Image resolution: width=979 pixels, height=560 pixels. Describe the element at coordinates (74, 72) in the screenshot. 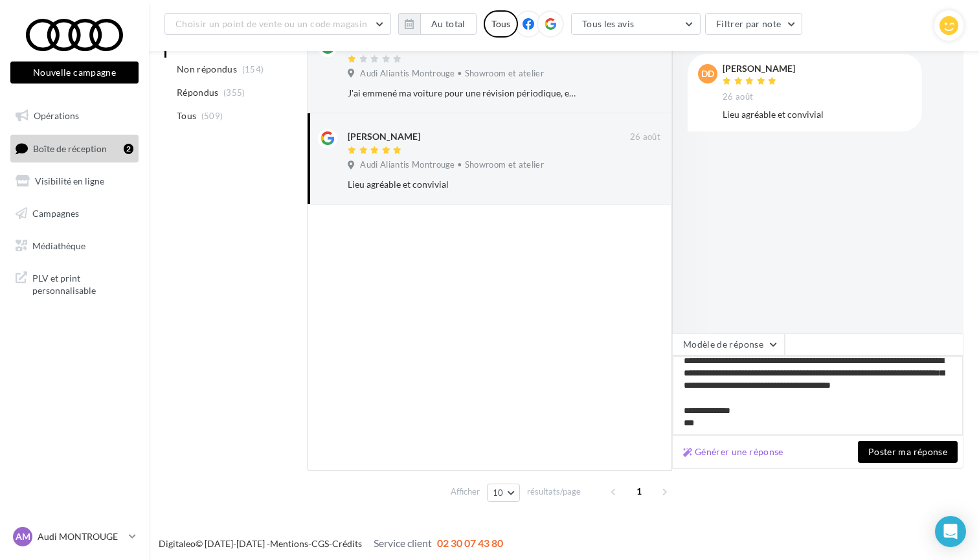

I see `button: Nouvelle campagne` at that location.